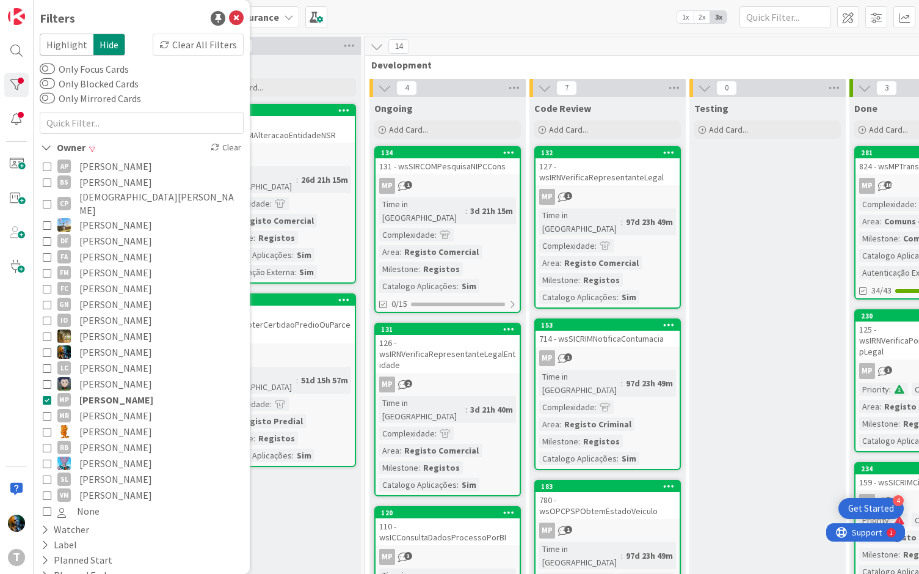 The height and width of the screenshot is (574, 919). Describe the element at coordinates (887, 204) in the screenshot. I see `div: Complexidade` at that location.